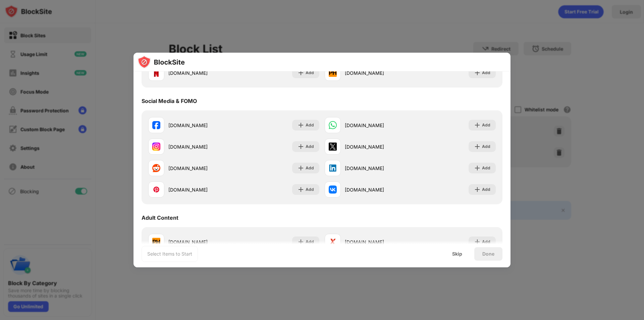  Describe the element at coordinates (160, 217) in the screenshot. I see `div: Adult Content` at that location.